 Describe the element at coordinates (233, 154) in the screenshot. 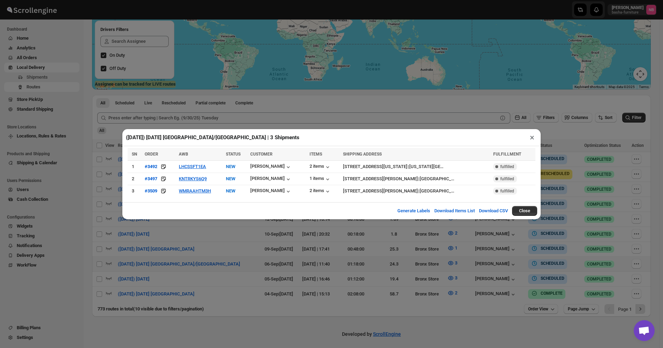

I see `span: STATUS` at that location.